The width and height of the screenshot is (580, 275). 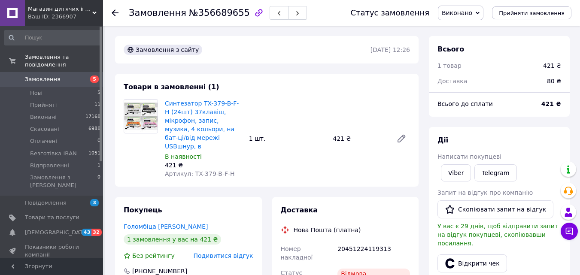 I want to click on span: Написати покупцеві, so click(x=469, y=157).